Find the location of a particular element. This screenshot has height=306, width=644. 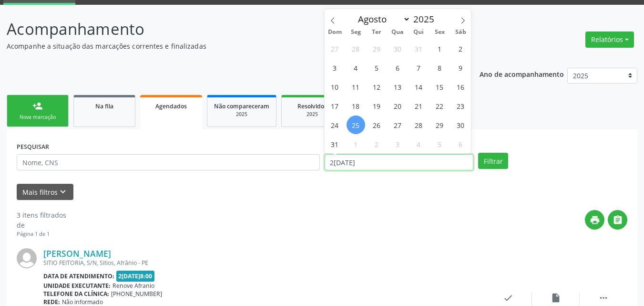

span: Agosto 22, 2025 is located at coordinates (439, 105).